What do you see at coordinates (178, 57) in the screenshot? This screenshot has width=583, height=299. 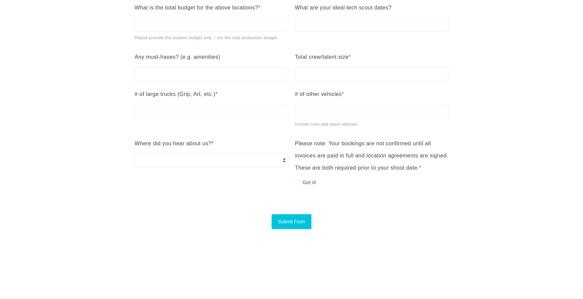 I see `span: Any must-haves? (e.g. amenities)` at bounding box center [178, 57].